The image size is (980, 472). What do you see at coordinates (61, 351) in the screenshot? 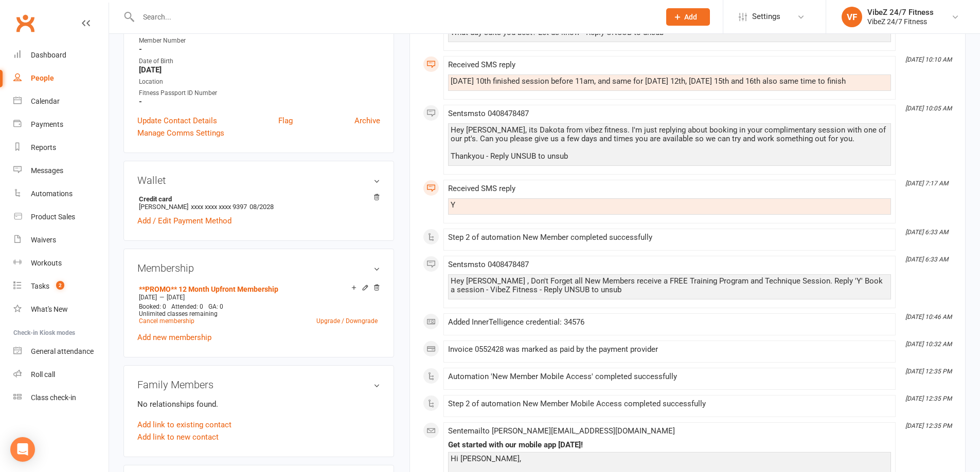
I see `a: General attendance kiosk mode` at bounding box center [61, 351].